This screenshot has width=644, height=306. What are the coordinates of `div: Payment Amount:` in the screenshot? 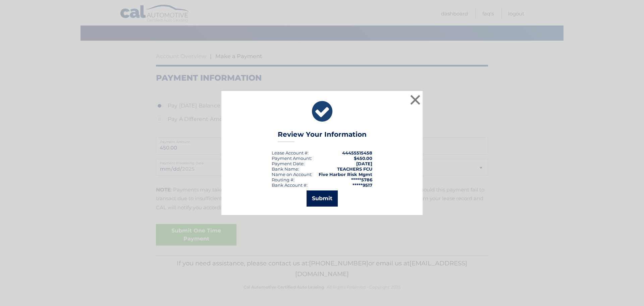 It's located at (292, 158).